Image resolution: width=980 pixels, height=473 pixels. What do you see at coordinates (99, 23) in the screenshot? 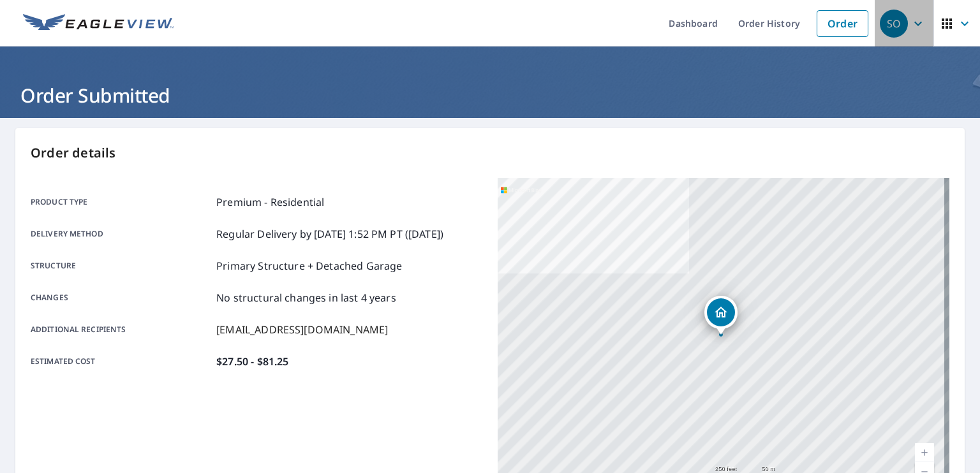
I see `img: EV Logo` at bounding box center [99, 23].